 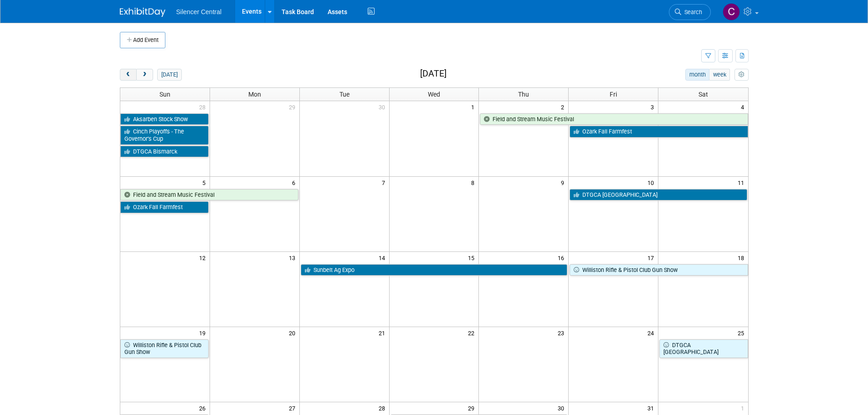 I want to click on img: Cade Cox, so click(x=731, y=12).